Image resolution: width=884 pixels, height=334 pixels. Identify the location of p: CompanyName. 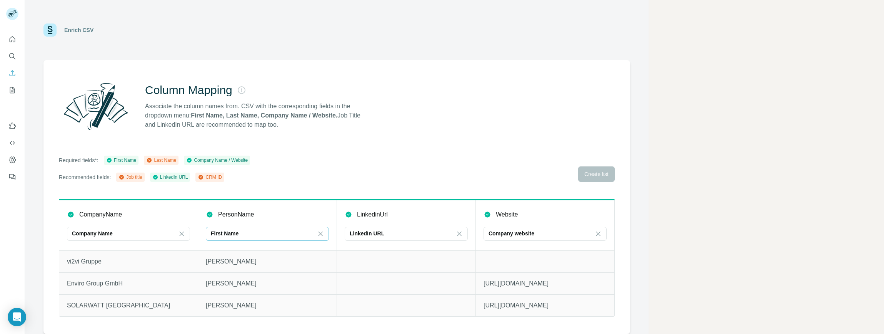
(100, 214).